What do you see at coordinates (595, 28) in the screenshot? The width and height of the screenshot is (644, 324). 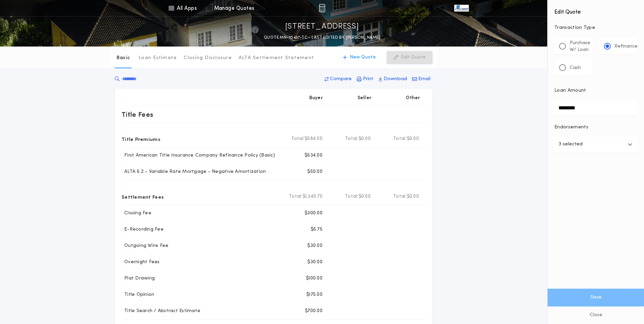 I see `p: Transaction Type` at bounding box center [595, 28].